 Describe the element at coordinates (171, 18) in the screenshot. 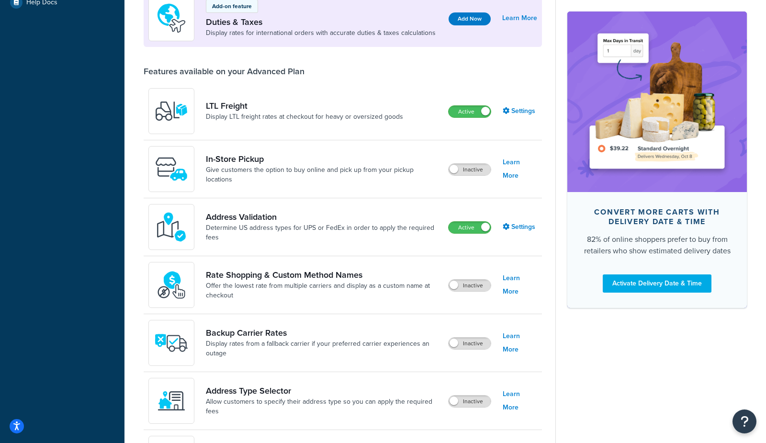

I see `img: icon-duo-feat-landed-cost-7136b061.png` at that location.